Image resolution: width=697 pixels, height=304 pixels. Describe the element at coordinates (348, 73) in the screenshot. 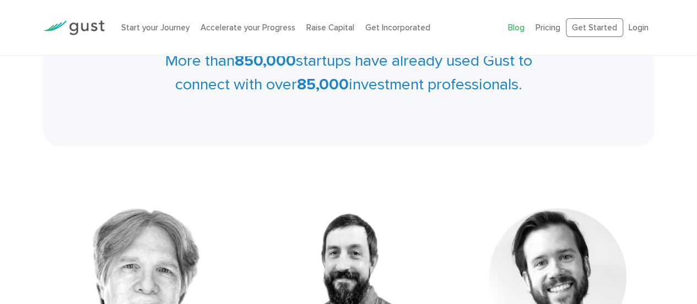

I see `p: More than startups have already used Gust to connect with over investment professionals.` at that location.